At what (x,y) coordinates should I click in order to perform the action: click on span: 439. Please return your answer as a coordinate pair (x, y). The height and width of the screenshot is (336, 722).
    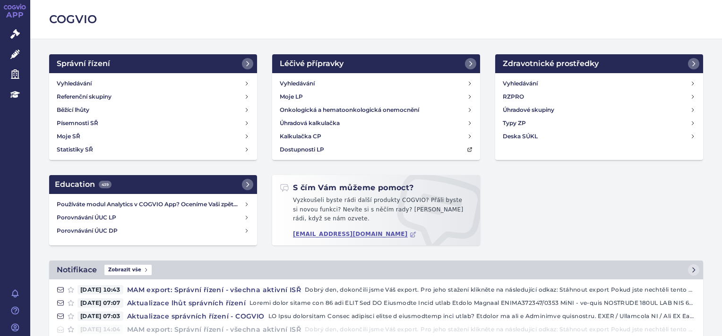
    Looking at the image, I should click on (105, 185).